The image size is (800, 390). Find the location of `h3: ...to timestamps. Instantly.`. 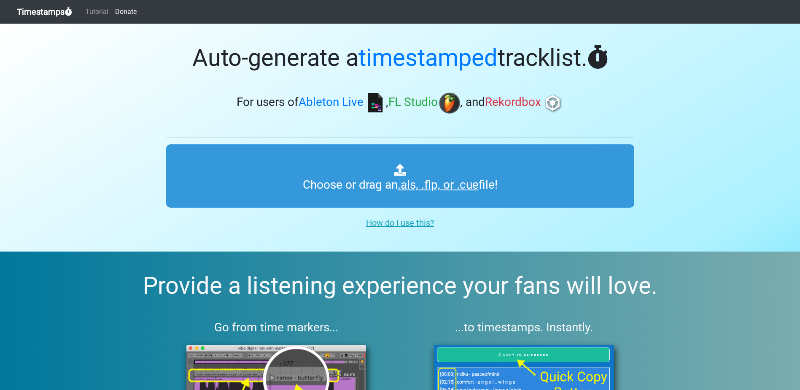

h3: ...to timestamps. Instantly. is located at coordinates (524, 327).